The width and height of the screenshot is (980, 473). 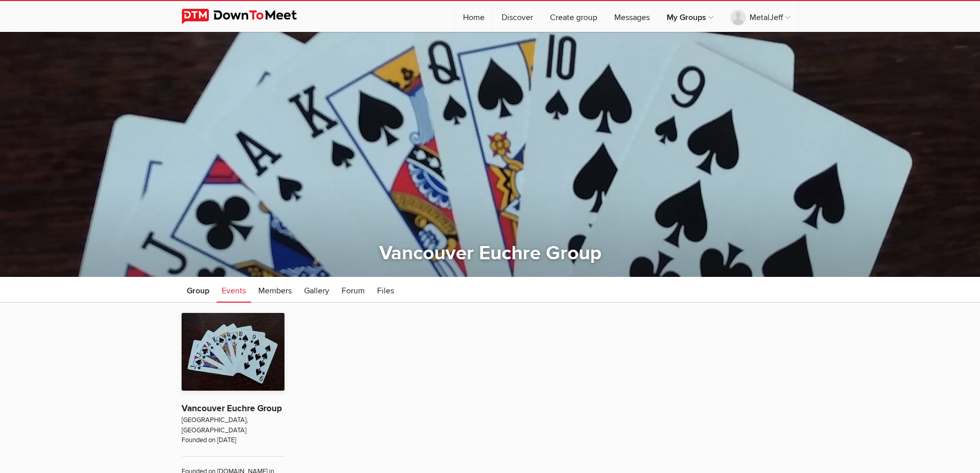 What do you see at coordinates (353, 290) in the screenshot?
I see `a: Forum` at bounding box center [353, 290].